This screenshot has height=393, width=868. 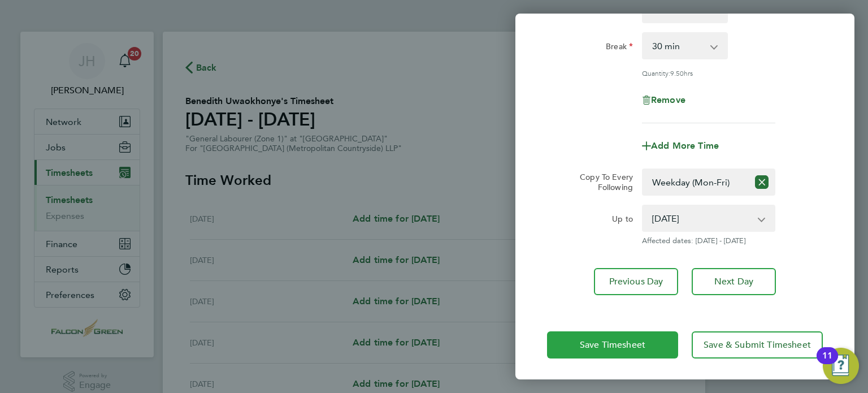 I want to click on label: Break, so click(x=620, y=48).